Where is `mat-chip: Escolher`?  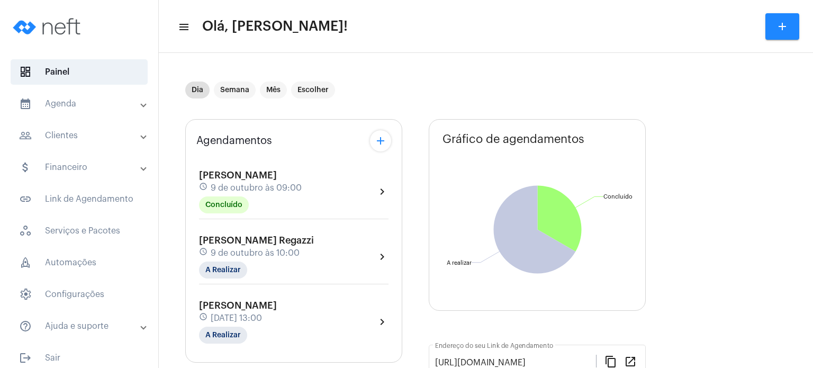
mat-chip: Escolher is located at coordinates (313, 90).